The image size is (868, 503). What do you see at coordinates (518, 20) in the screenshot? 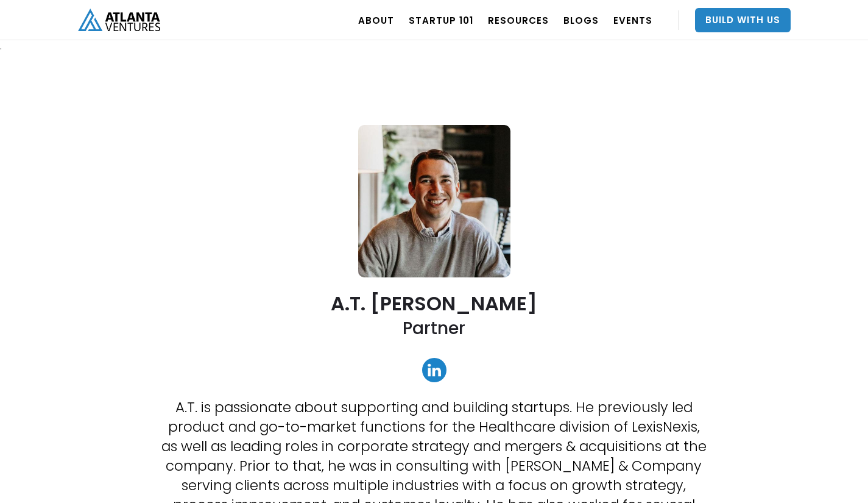
I see `a: RESOURCES` at bounding box center [518, 20].